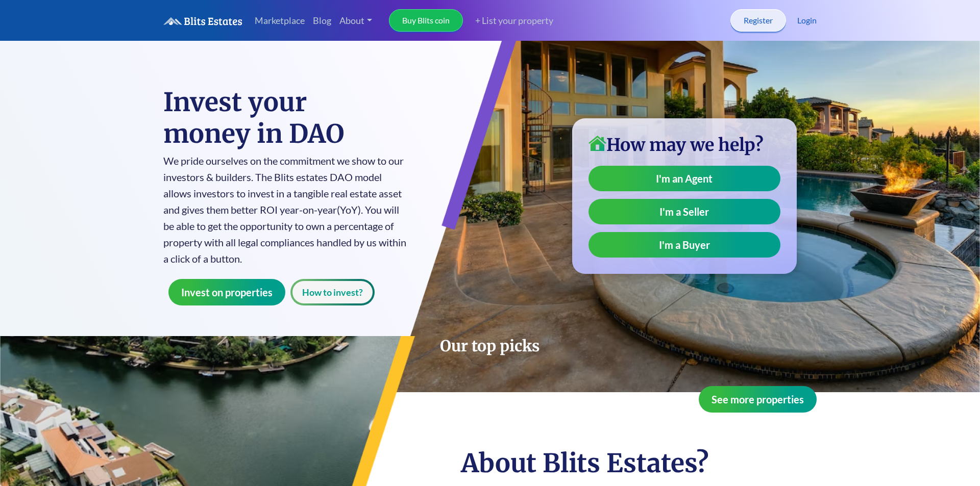  What do you see at coordinates (356, 20) in the screenshot?
I see `a: About` at bounding box center [356, 20].